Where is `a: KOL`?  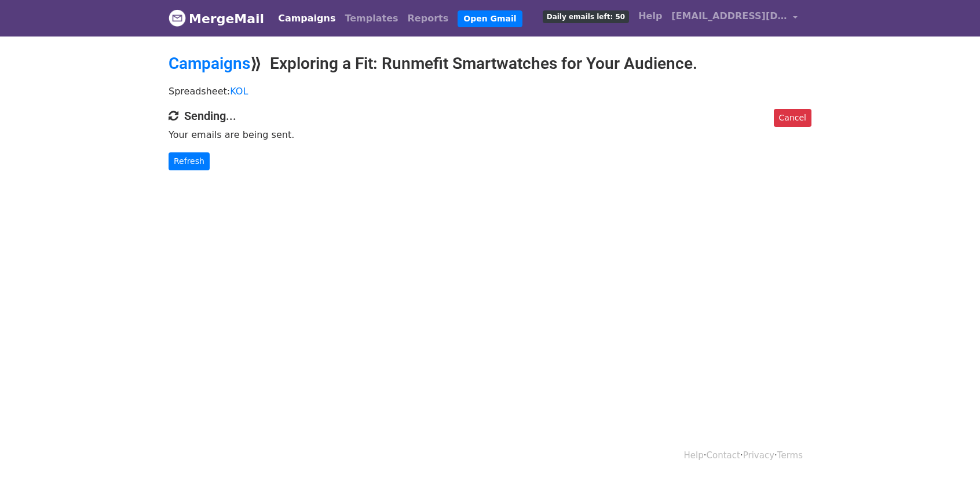 a: KOL is located at coordinates (238, 91).